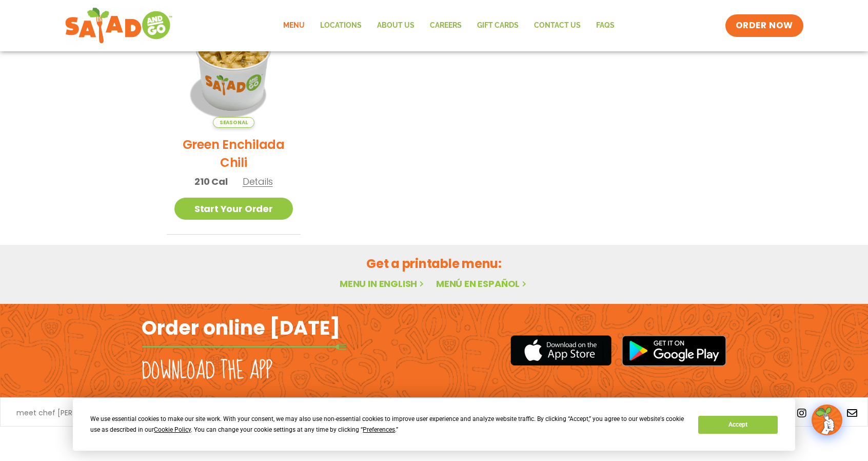  Describe the element at coordinates (434, 424) in the screenshot. I see `div: Cookie Consent Prompt` at that location.